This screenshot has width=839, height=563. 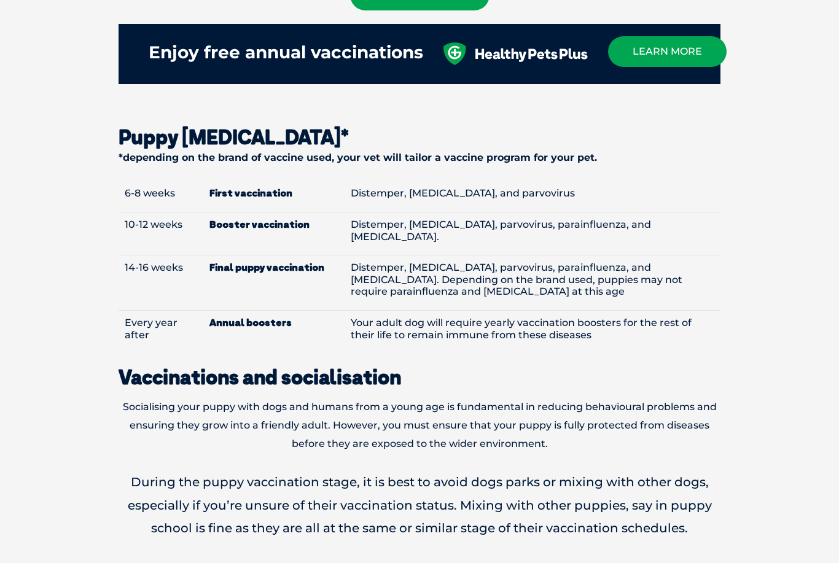 I want to click on strong: Vaccinations and socialisation, so click(x=260, y=377).